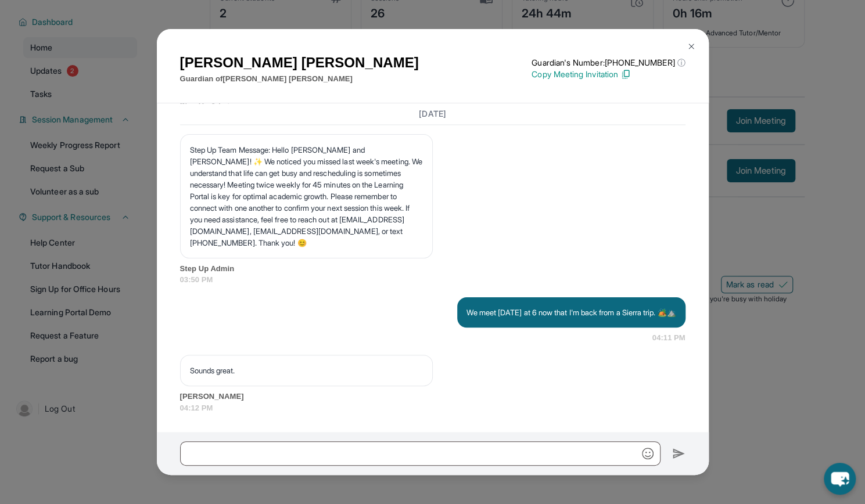 This screenshot has width=865, height=504. Describe the element at coordinates (432, 280) in the screenshot. I see `span: 03:50 PM` at that location.